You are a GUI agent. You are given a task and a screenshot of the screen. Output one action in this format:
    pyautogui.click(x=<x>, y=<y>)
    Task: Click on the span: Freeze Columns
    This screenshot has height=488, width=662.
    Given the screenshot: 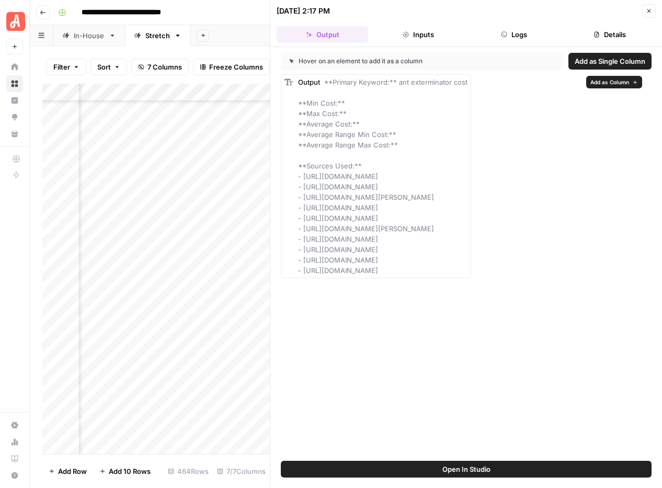 What is the action you would take?
    pyautogui.click(x=236, y=67)
    